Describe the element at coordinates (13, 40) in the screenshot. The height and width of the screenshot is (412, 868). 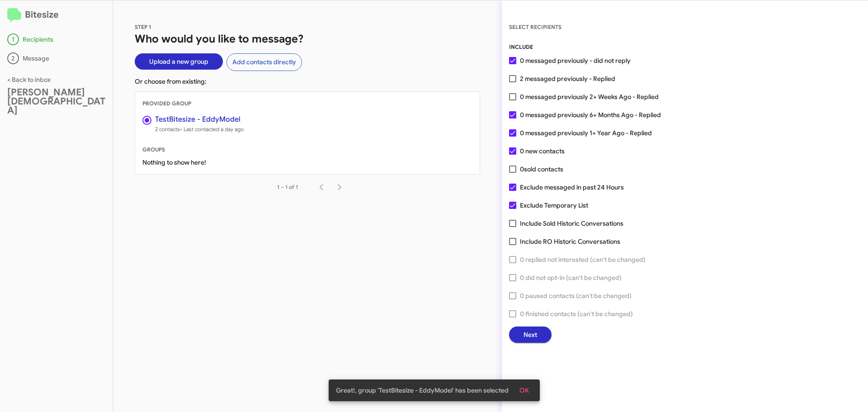
I see `div: 1` at that location.